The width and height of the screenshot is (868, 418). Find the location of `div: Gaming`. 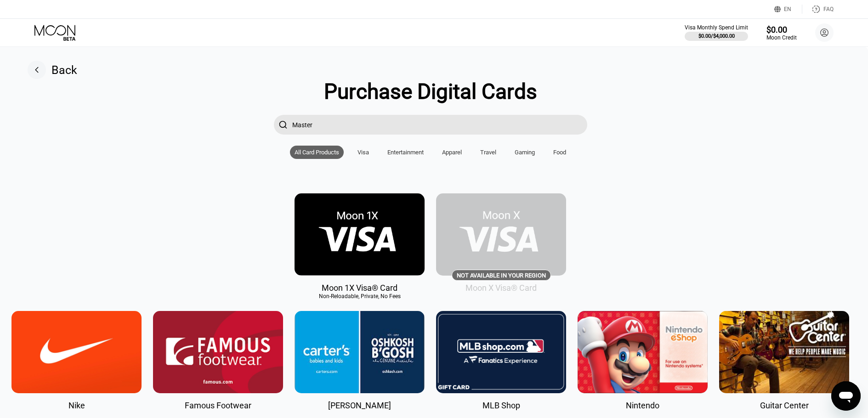

div: Gaming is located at coordinates (525, 152).